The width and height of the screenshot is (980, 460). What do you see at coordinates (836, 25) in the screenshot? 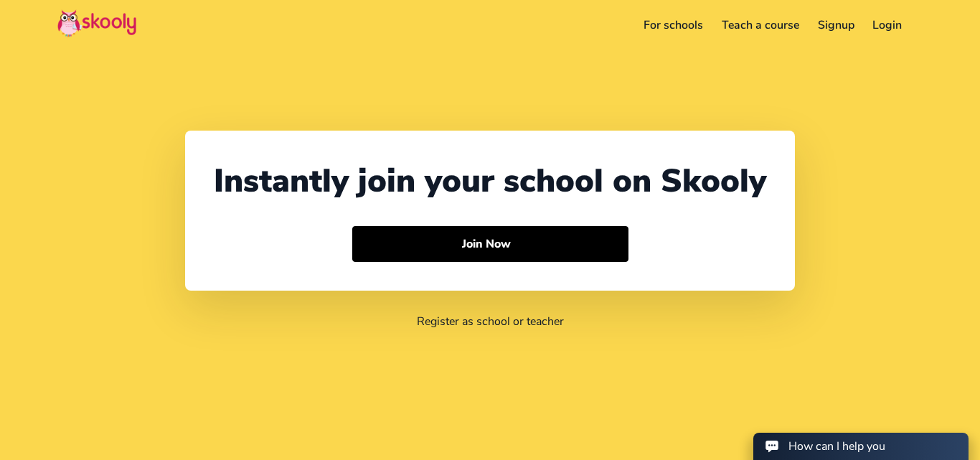
I see `a: Signup` at bounding box center [836, 25].